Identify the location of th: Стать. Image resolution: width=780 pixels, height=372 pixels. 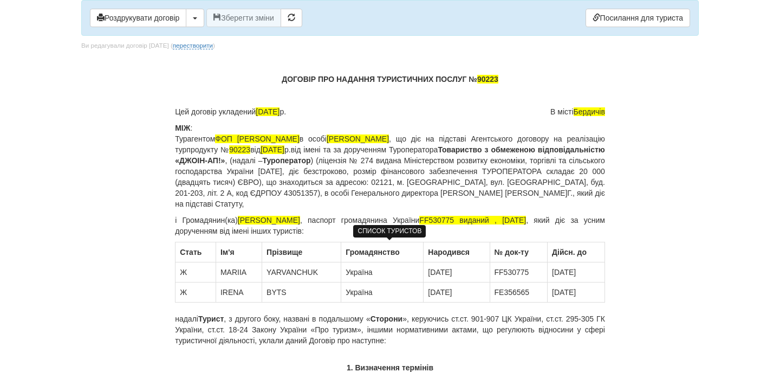
(196, 252).